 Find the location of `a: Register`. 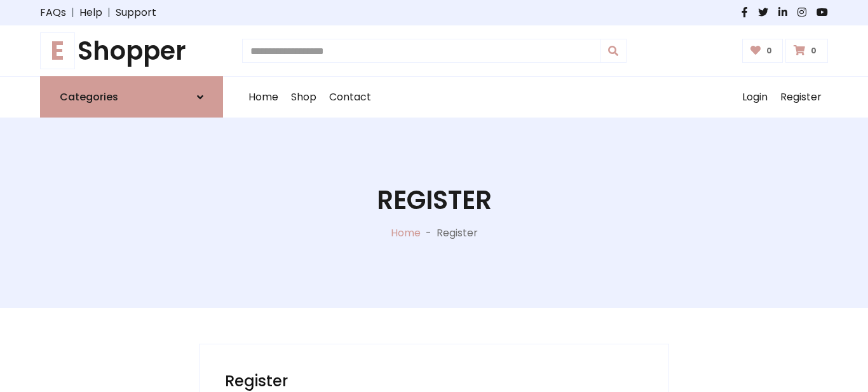

a: Register is located at coordinates (800, 97).